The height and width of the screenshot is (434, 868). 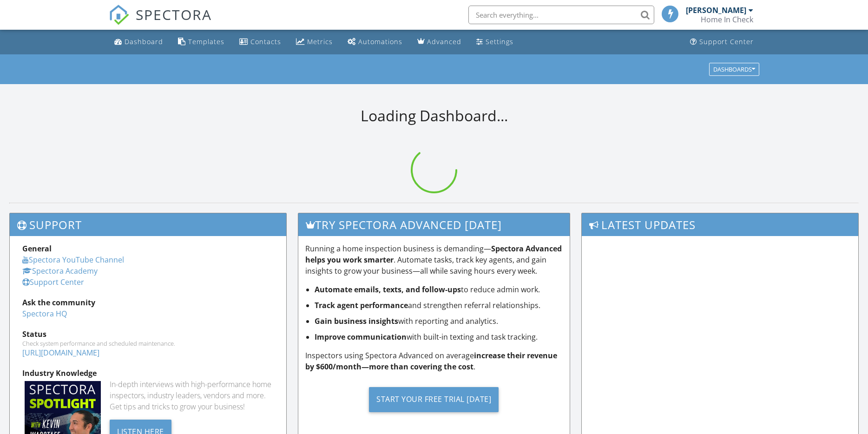 What do you see at coordinates (161, 22) in the screenshot?
I see `a: SPECTORA` at bounding box center [161, 22].